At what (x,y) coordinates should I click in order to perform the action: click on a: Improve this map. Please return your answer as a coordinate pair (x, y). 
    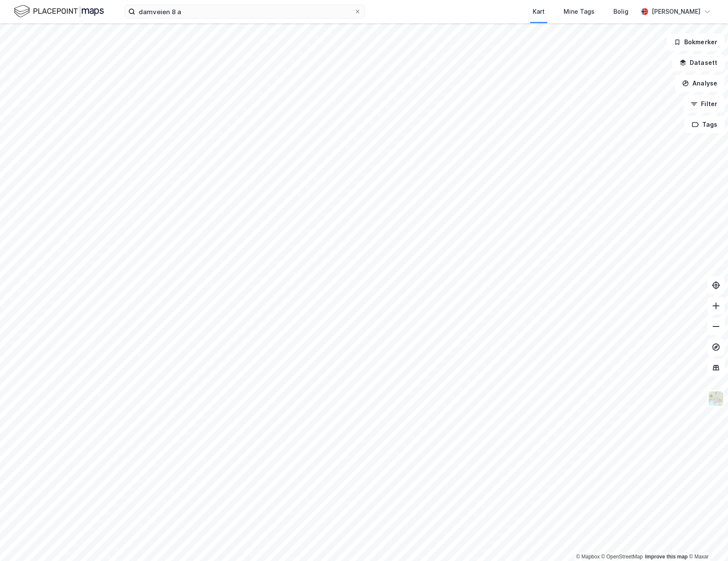
    Looking at the image, I should click on (667, 556).